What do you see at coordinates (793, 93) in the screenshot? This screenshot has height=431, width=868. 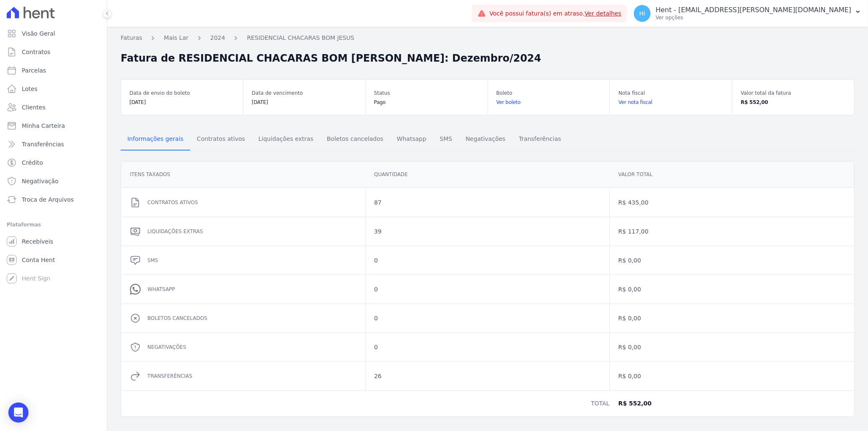 I see `dt: Valor total da fatura` at bounding box center [793, 93].